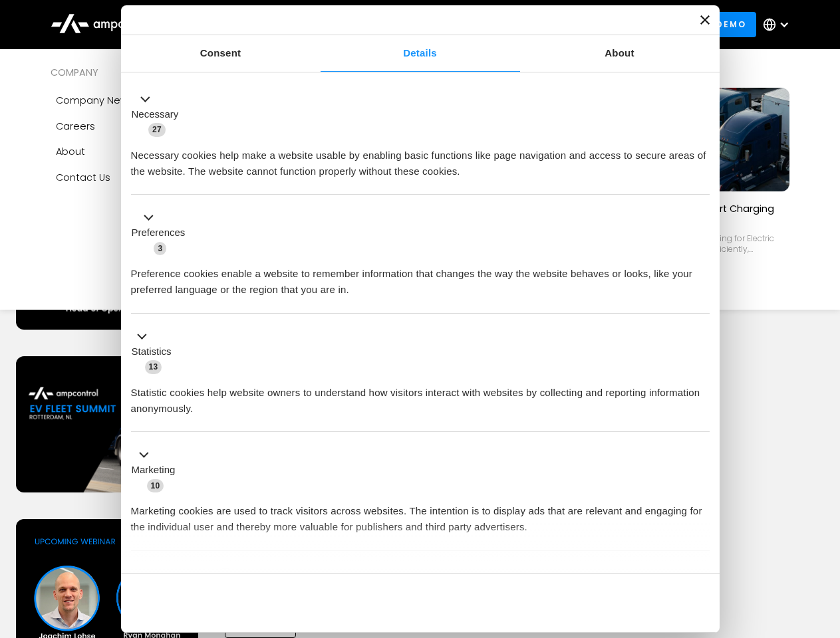 This screenshot has height=638, width=840. I want to click on button: Close banner, so click(704, 20).